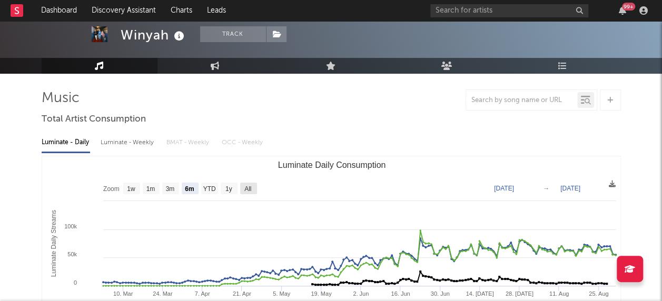 The width and height of the screenshot is (662, 301). I want to click on text: 1m, so click(150, 189).